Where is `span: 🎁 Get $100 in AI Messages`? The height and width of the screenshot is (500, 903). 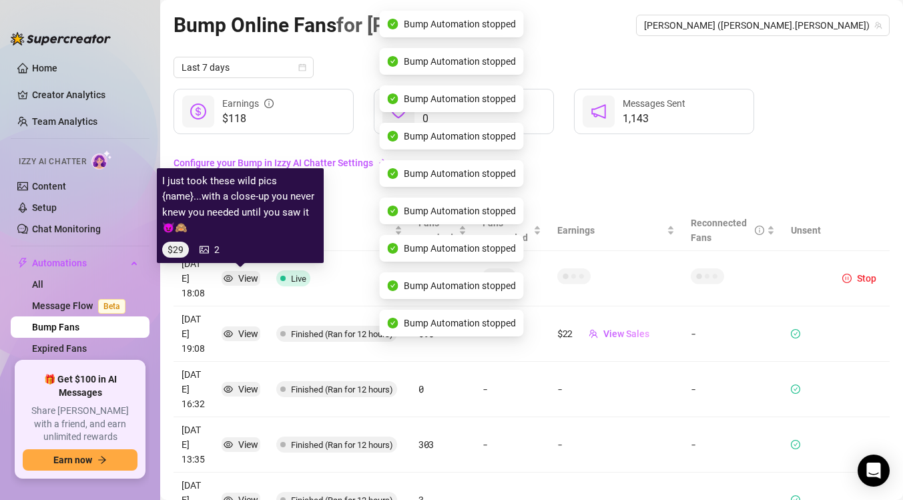
span: 🎁 Get $100 in AI Messages is located at coordinates (80, 386).